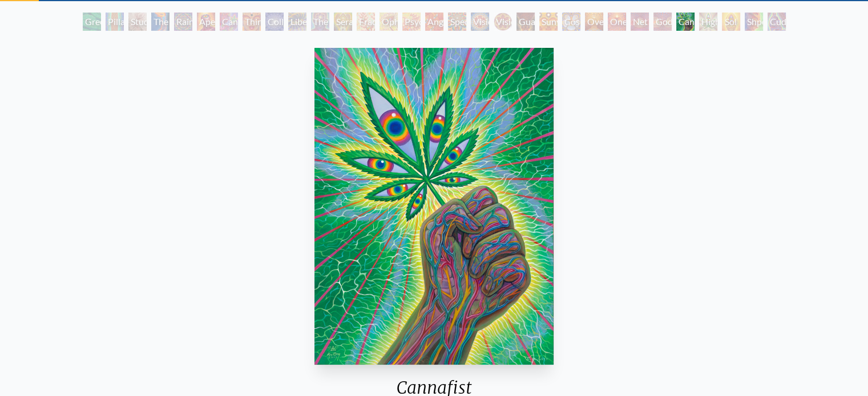  Describe the element at coordinates (412, 22) in the screenshot. I see `div: Psychomicrograph of a Fractal Paisley Cherub Feather Tip` at that location.